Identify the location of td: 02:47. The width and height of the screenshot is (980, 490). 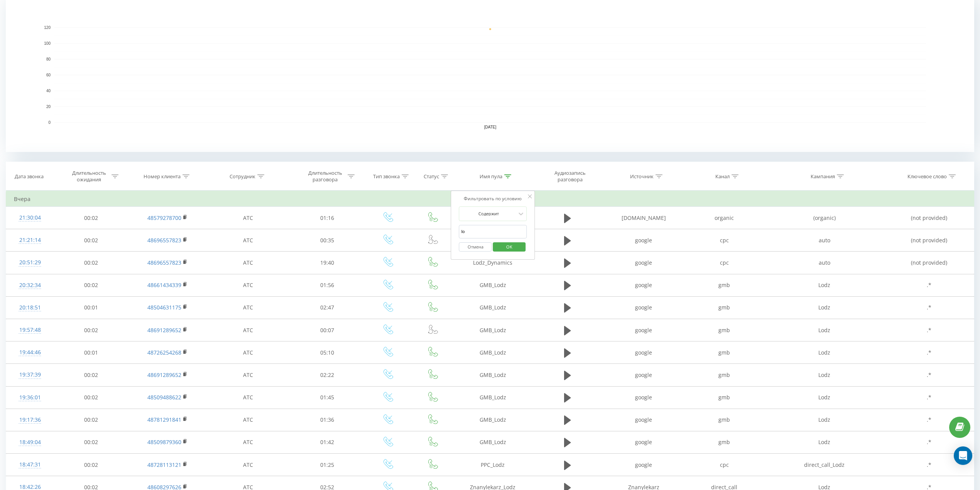
(327, 307).